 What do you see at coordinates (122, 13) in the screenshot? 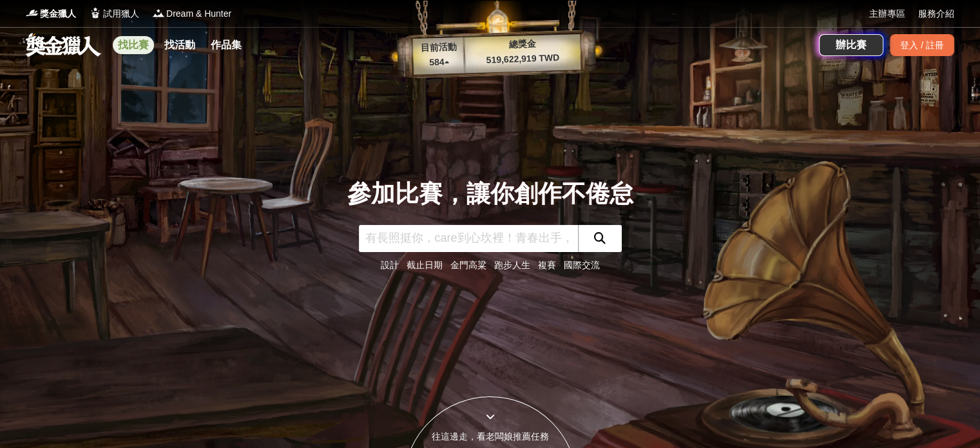
I see `span: 試用獵人` at bounding box center [122, 13].